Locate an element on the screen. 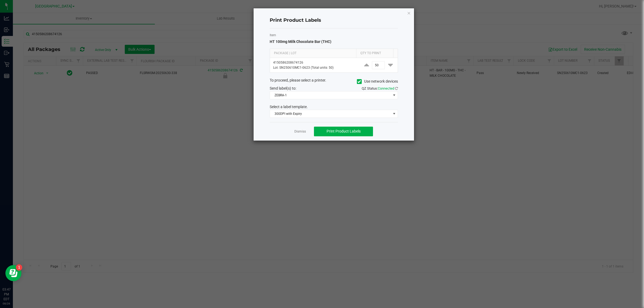  button: Print Product Labels is located at coordinates (343, 132).